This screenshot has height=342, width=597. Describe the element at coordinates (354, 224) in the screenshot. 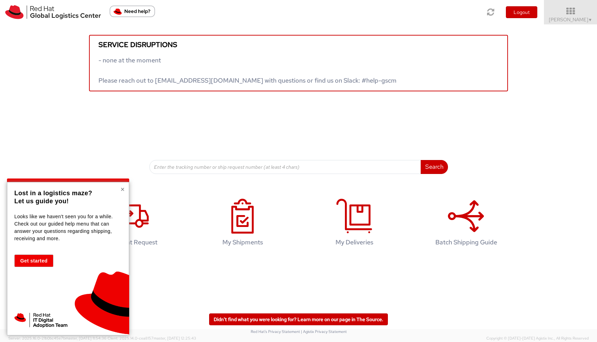

I see `a: My Deliveries` at that location.